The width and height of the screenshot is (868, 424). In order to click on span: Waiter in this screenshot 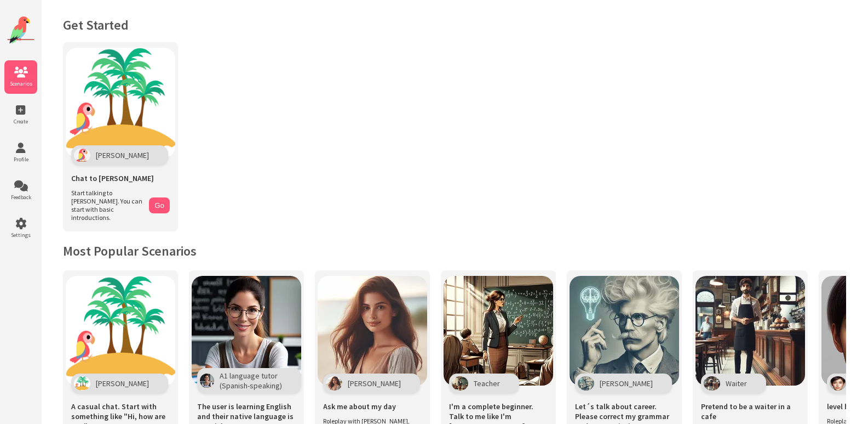, I will do `click(736, 383)`.